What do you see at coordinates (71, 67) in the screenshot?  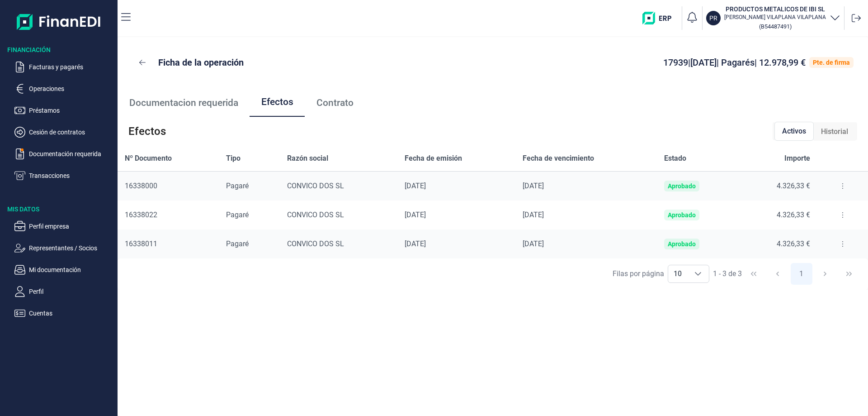 I see `p: Facturas y pagarés` at bounding box center [71, 67].